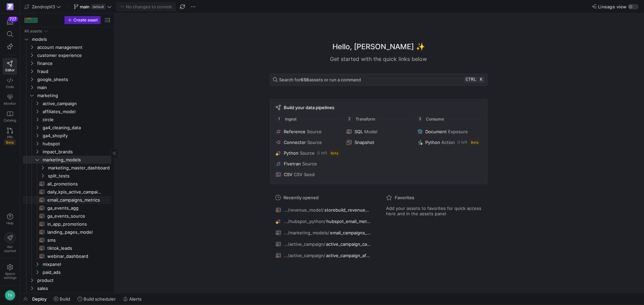 The height and width of the screenshot is (305, 644). Describe the element at coordinates (351, 233) in the screenshot. I see `span: email_campaigns_metrics` at that location.